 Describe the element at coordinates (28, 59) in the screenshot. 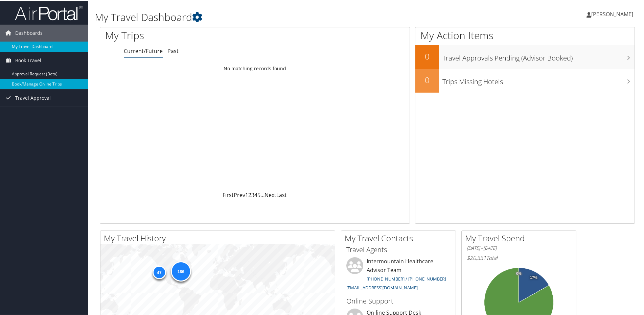

I see `span: Book Travel` at that location.